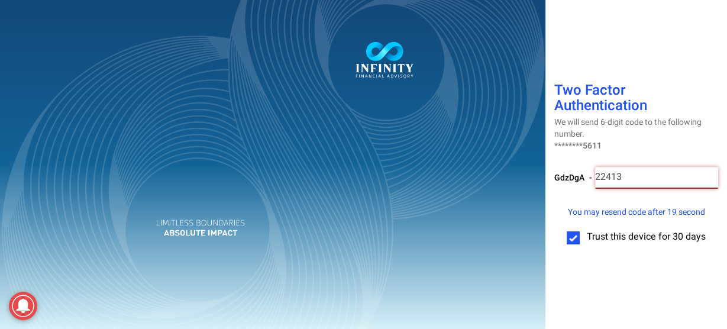 The width and height of the screenshot is (727, 329). I want to click on h1: Two Factor Authentication, so click(636, 100).